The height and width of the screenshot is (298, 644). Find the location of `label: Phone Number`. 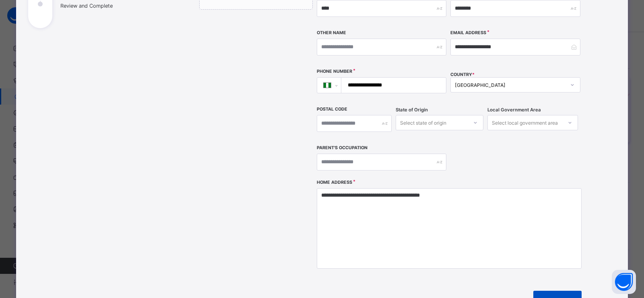

label: Phone Number is located at coordinates (334, 71).